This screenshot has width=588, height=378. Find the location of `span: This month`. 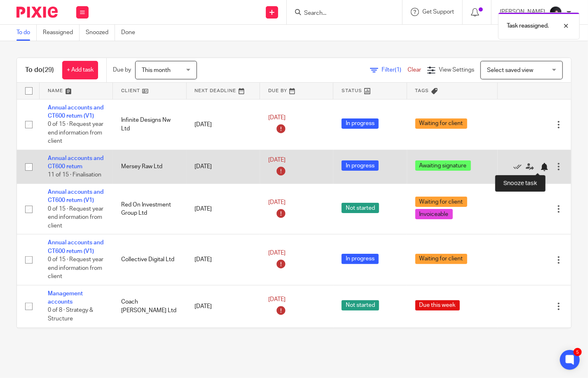

span: This month is located at coordinates (156, 70).